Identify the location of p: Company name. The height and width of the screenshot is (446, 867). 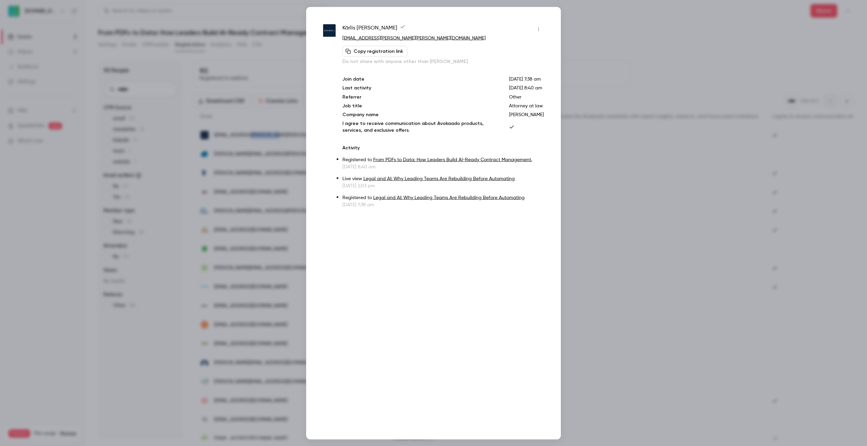
(420, 115).